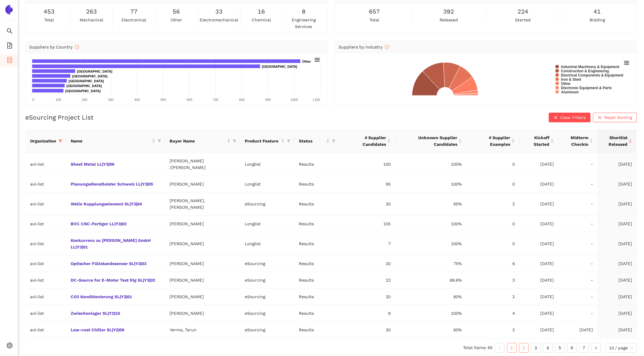  What do you see at coordinates (491, 141) in the screenshot?
I see `span: # Supplier Examples` at bounding box center [491, 141].